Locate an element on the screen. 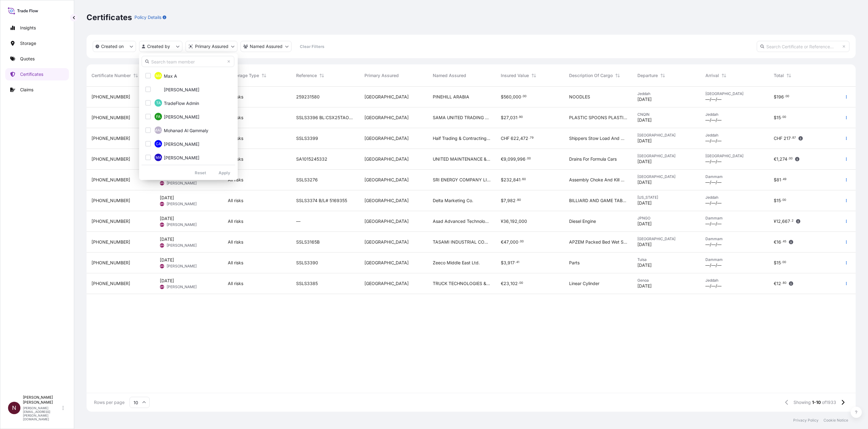  input: Search team member is located at coordinates (188, 62).